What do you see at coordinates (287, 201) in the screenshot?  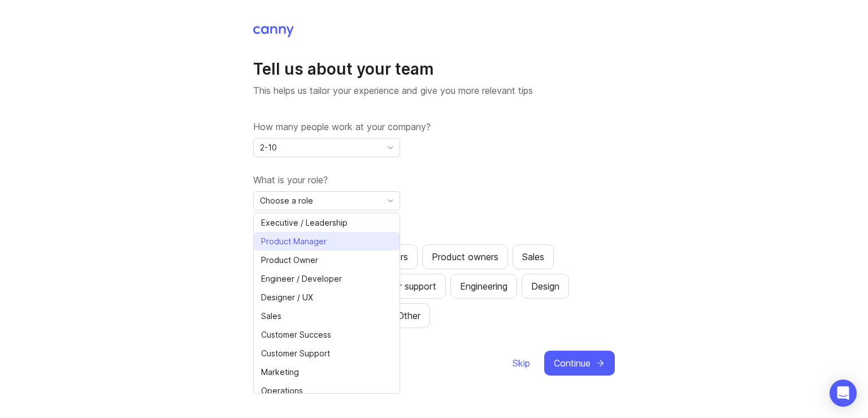 I see `span: Choose a role` at bounding box center [287, 201].